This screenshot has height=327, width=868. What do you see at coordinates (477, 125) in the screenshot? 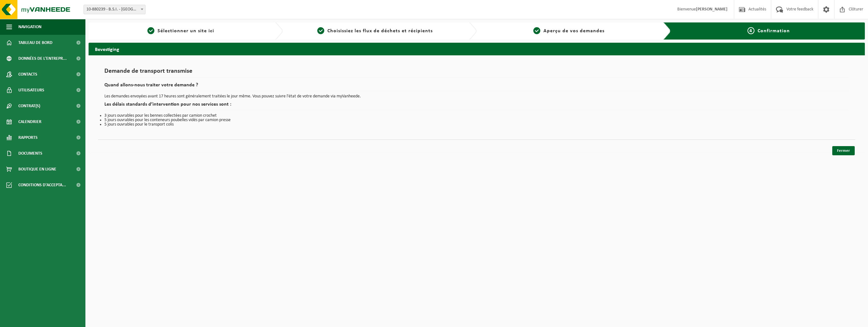
I see `li: 5 jours ouvrables pour le transport colis` at bounding box center [477, 125].